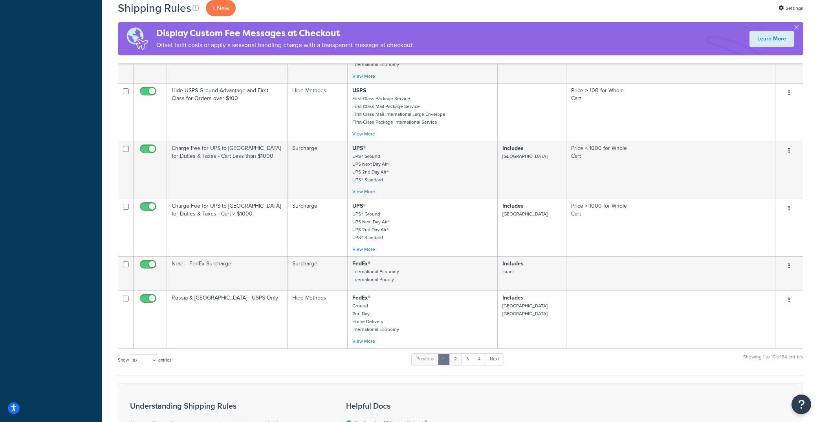  What do you see at coordinates (601, 228) in the screenshot?
I see `td: Price > 1000 for Whole Cart` at bounding box center [601, 228].